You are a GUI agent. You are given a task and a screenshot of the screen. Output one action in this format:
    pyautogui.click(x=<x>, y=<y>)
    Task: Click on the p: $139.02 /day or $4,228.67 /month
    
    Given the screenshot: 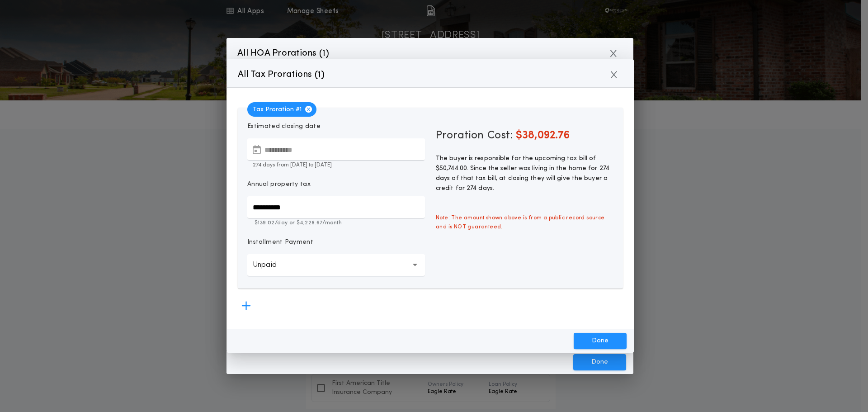 What is the action you would take?
    pyautogui.click(x=336, y=223)
    